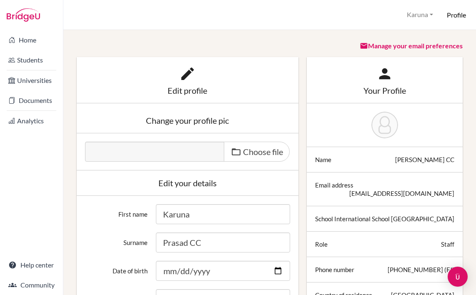 This screenshot has height=295, width=476. Describe the element at coordinates (31, 80) in the screenshot. I see `a: Universities` at that location.